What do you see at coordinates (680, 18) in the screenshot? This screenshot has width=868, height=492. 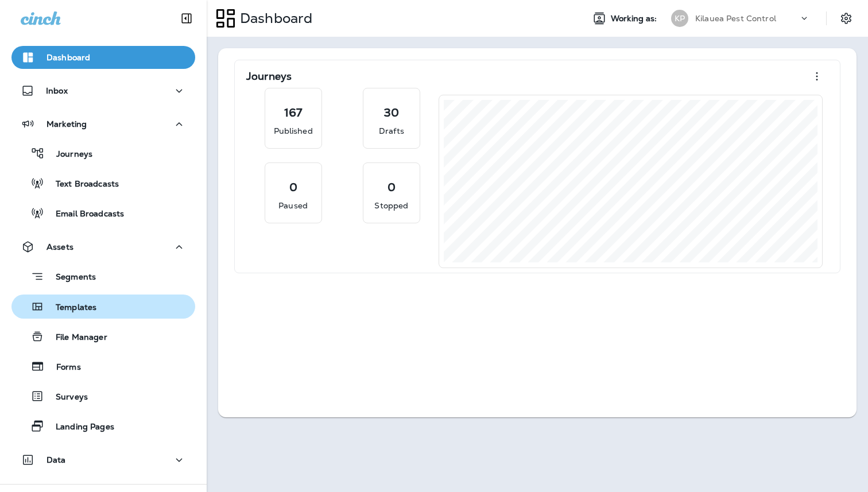 I see `div: KP` at bounding box center [680, 18].